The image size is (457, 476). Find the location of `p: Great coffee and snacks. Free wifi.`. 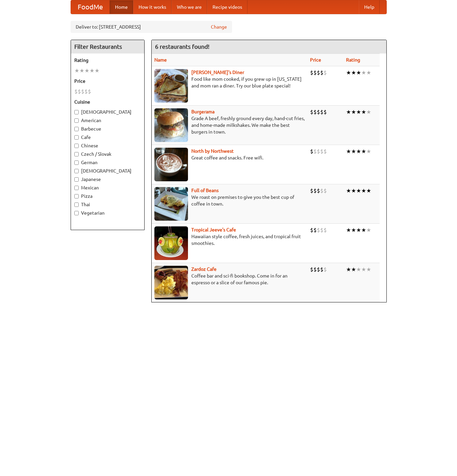

p: Great coffee and snacks. Free wifi. is located at coordinates (230, 158).